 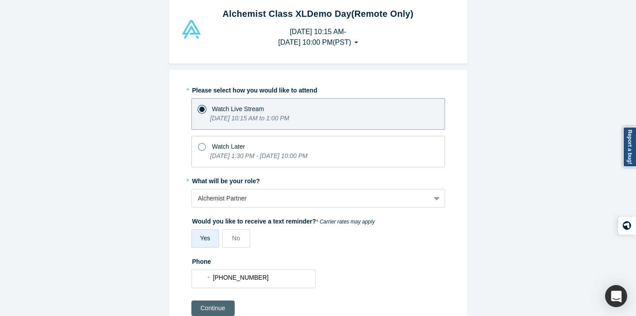 I want to click on span: No, so click(x=236, y=238).